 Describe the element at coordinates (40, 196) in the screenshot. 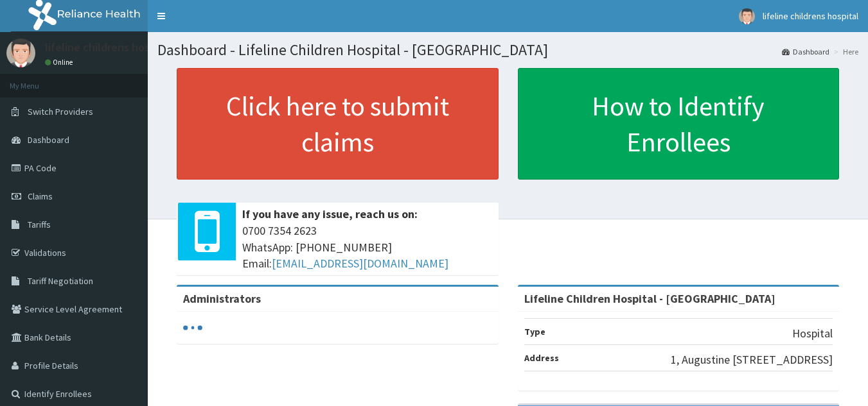

I see `span: Claims` at that location.